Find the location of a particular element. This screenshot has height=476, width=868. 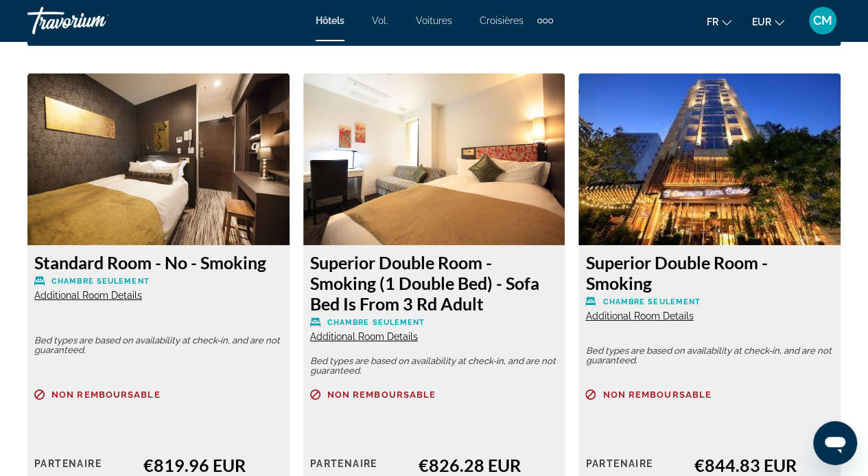

img: Superior Double Room - Smoking (1 Double Bed) - Sofa Bed Is From 3 Rd Adult is located at coordinates (434, 159).